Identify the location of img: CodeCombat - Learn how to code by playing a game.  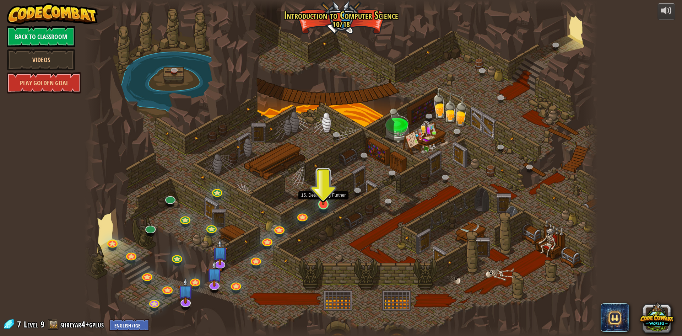
(52, 14).